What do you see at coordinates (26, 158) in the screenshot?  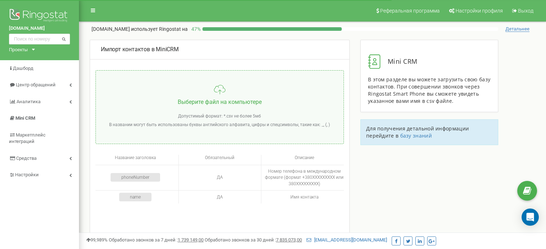 I see `span: Средства` at bounding box center [26, 158].